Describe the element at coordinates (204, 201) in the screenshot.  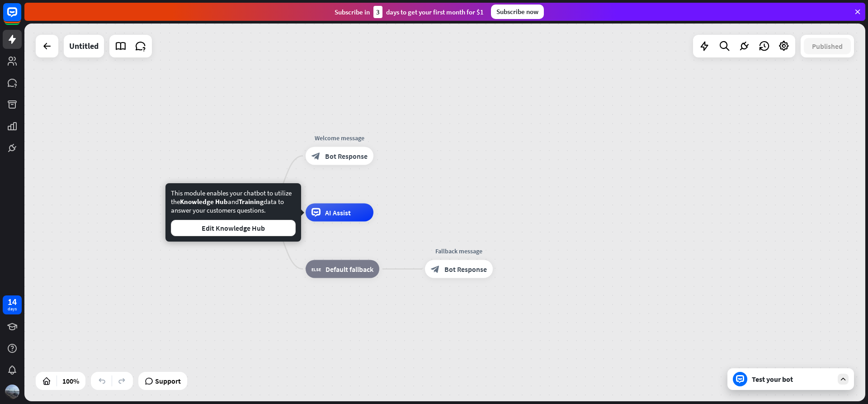
I see `span: Knowledge Hub` at that location.